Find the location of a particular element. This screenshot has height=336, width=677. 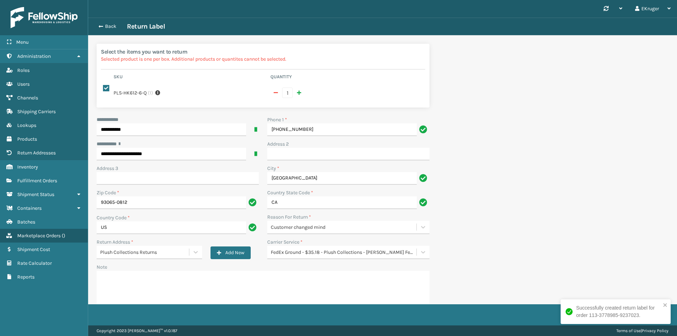

label: Zip Code is located at coordinates (108, 192).